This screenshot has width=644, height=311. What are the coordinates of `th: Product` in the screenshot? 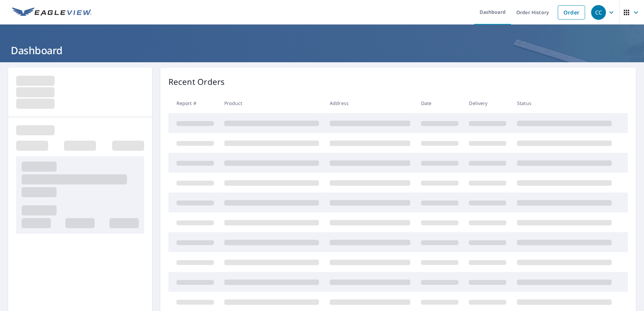 It's located at (271, 103).